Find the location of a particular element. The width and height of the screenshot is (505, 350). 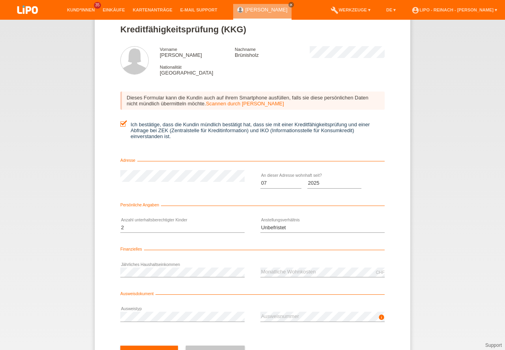

span: Vorname is located at coordinates (168, 49).